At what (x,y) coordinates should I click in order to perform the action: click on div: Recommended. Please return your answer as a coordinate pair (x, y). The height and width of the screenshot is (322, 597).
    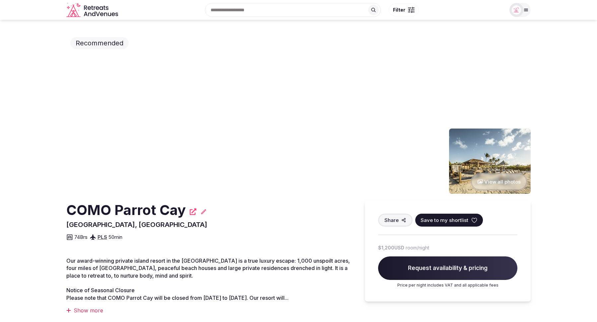
    Looking at the image, I should click on (99, 43).